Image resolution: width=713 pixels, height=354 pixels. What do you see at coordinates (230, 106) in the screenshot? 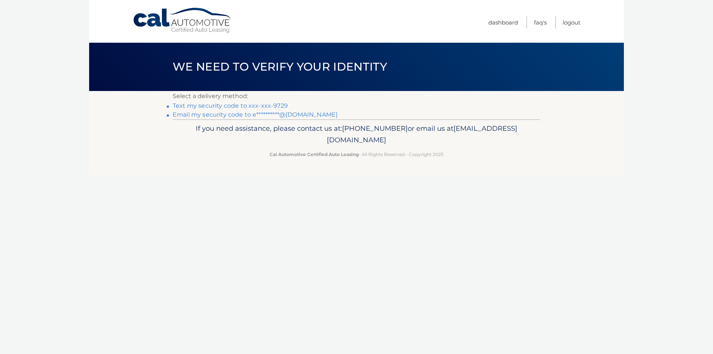
I see `a: Text my security code to xxx-xxx-9729` at bounding box center [230, 106].